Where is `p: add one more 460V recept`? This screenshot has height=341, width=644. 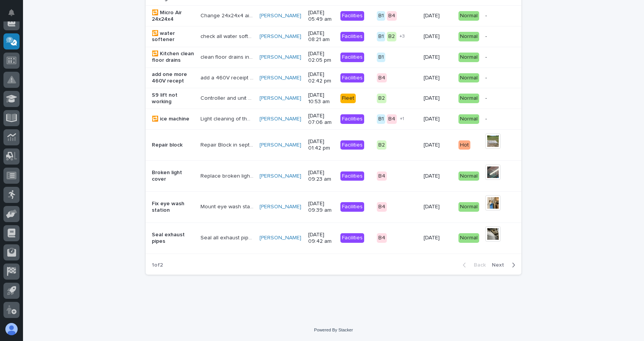 p: add one more 460V recept is located at coordinates (173, 78).